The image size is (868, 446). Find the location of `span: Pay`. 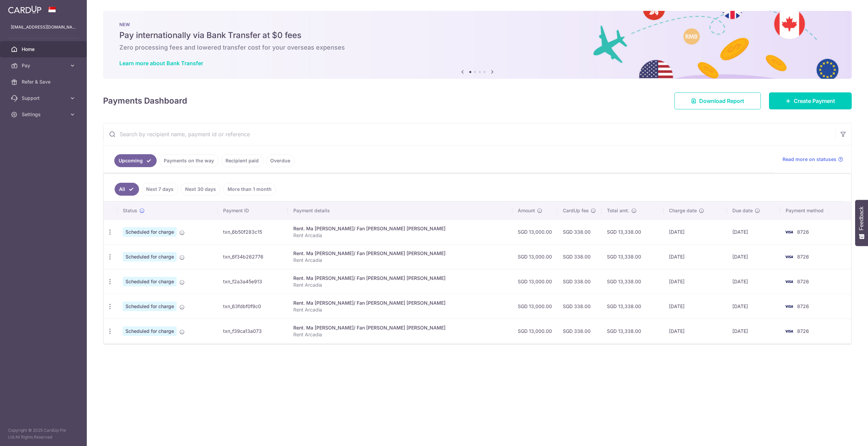

span: Pay is located at coordinates (44, 65).